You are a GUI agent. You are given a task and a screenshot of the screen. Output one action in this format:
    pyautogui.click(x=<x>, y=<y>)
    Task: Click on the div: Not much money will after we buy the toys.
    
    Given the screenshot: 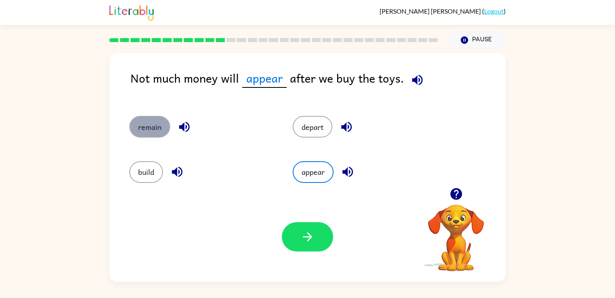 What is the action you would take?
    pyautogui.click(x=318, y=84)
    